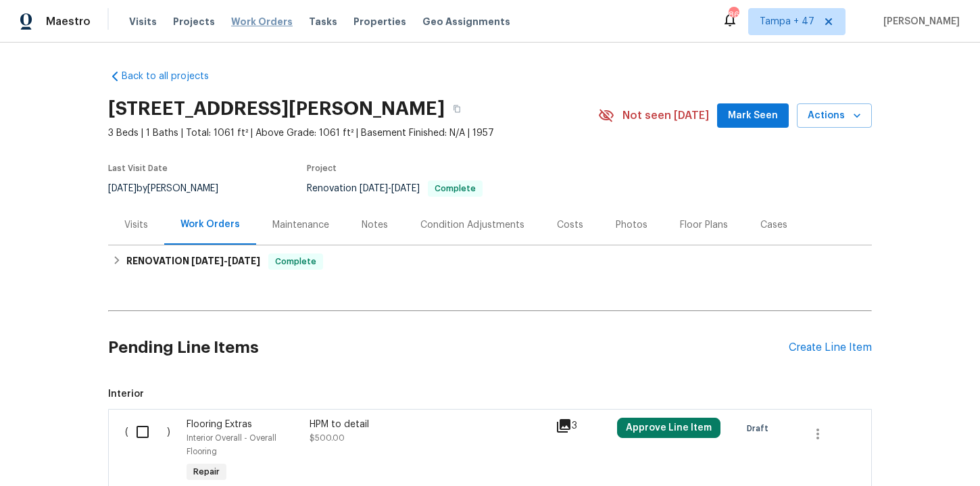 Image resolution: width=980 pixels, height=486 pixels. What do you see at coordinates (173, 76) in the screenshot?
I see `a: Back to all projects` at bounding box center [173, 76].